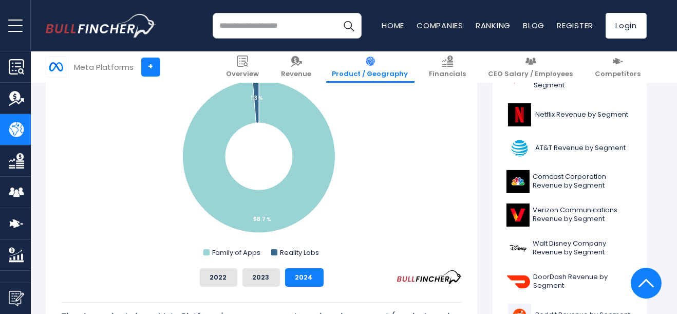 The width and height of the screenshot is (677, 314). I want to click on a: CEO Salary / Employees, so click(530, 67).